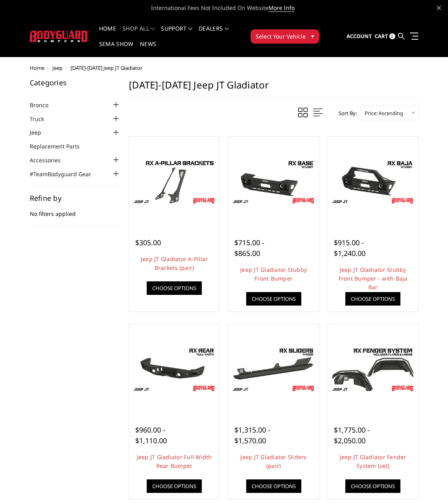 Image resolution: width=448 pixels, height=504 pixels. What do you see at coordinates (249, 248) in the screenshot?
I see `span: $715.00 - $865.00` at bounding box center [249, 248].